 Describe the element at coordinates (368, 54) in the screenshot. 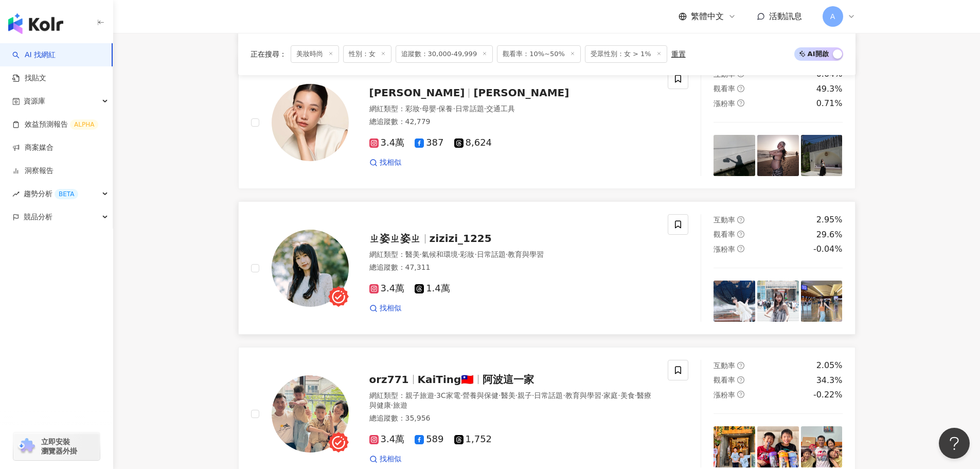

I see `span: 性別：女` at that location.